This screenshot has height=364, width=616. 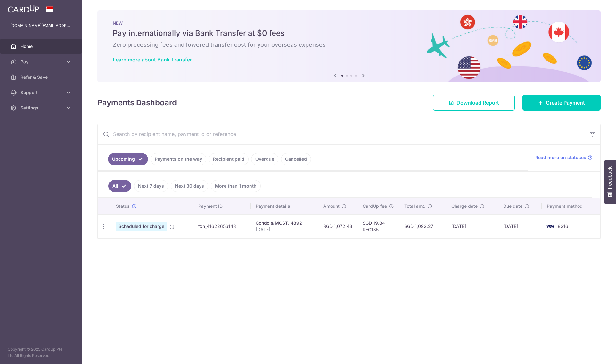 What do you see at coordinates (137, 103) in the screenshot?
I see `h4: Payments Dashboard` at bounding box center [137, 103].